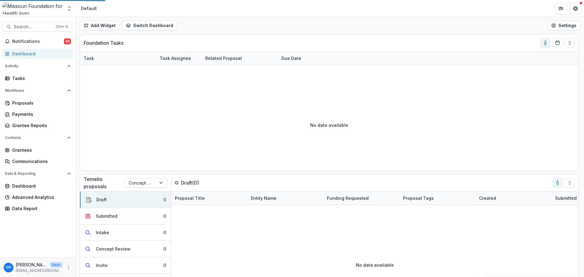 Image resolution: width=584 pixels, height=277 pixels. What do you see at coordinates (35, 91) in the screenshot?
I see `span: Workflows` at bounding box center [35, 91].